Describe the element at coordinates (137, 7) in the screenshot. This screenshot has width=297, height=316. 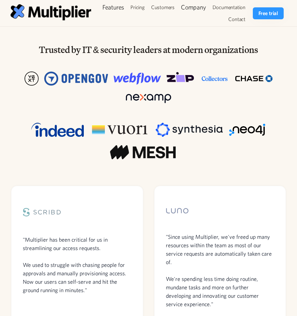
I see `a: Pricing` at that location.